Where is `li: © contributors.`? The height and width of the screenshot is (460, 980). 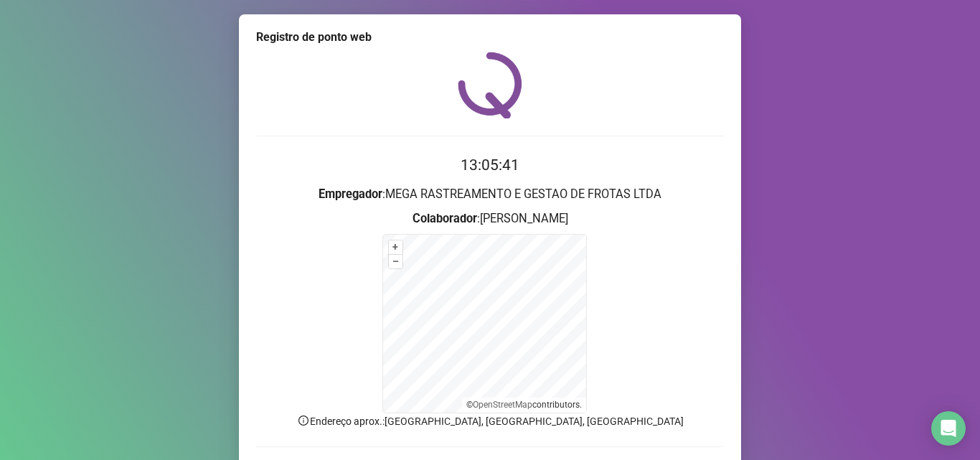
li: © contributors. is located at coordinates (523, 405).